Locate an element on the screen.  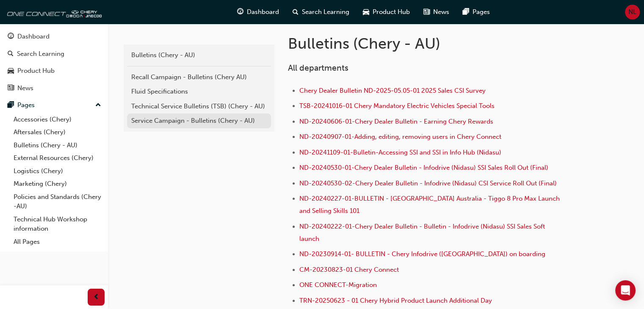
div: Service Campaign - Bulletins (Chery - AU) is located at coordinates (199, 121).